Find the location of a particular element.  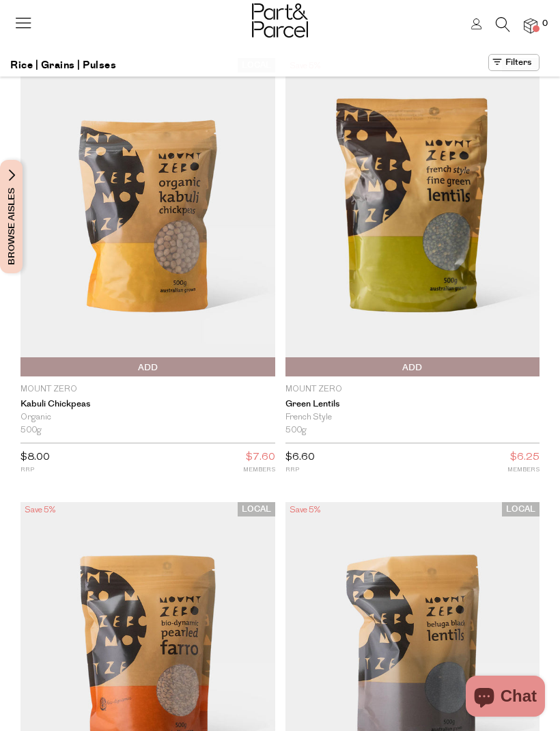

span: $8.00 is located at coordinates (35, 457).